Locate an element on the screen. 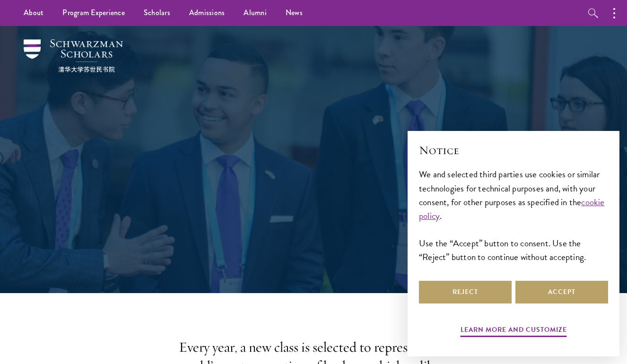  button: Learn more and customize is located at coordinates (514, 331).